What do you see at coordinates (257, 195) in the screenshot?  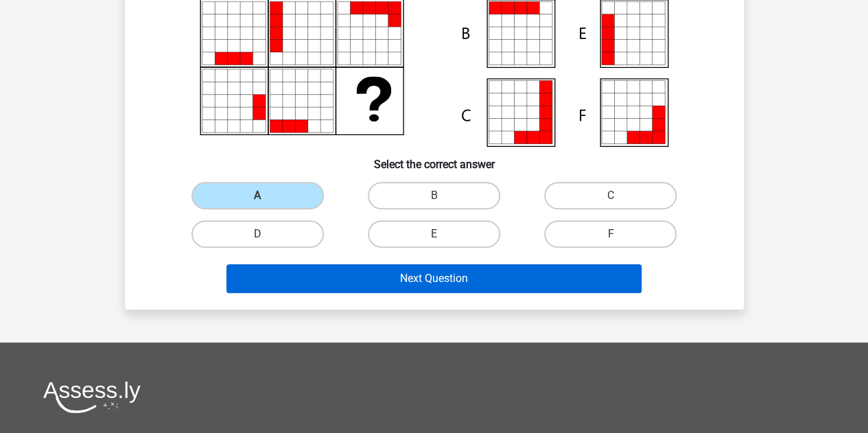 I see `label: A` at bounding box center [257, 195].